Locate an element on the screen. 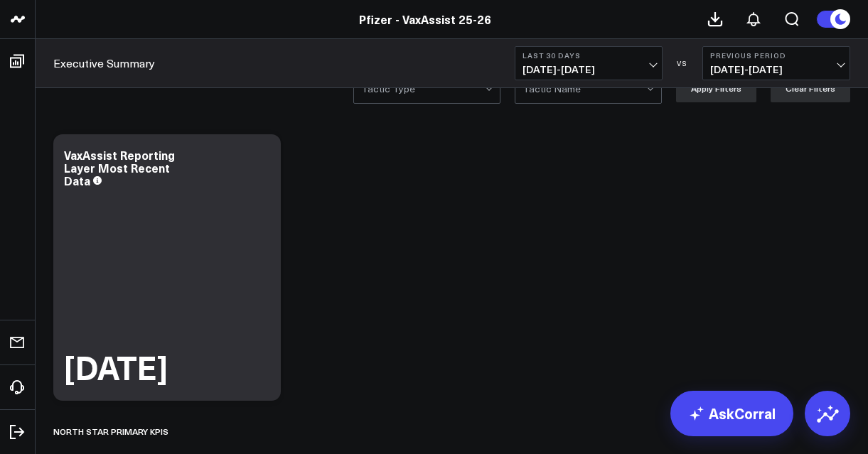  a: Executive Summary is located at coordinates (104, 64).